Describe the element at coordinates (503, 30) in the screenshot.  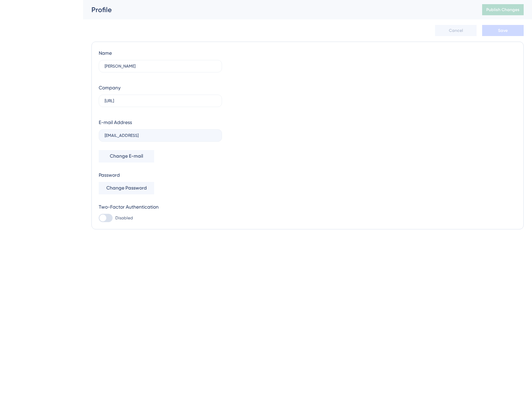
I see `span: Save` at that location.